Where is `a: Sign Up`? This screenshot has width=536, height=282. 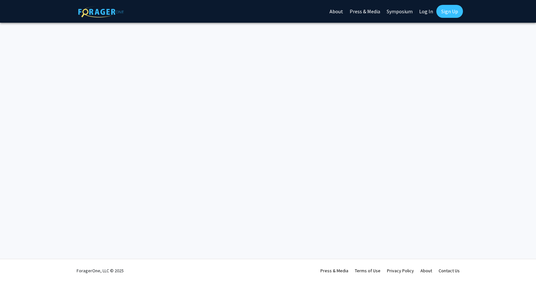
a: Sign Up is located at coordinates (449, 11).